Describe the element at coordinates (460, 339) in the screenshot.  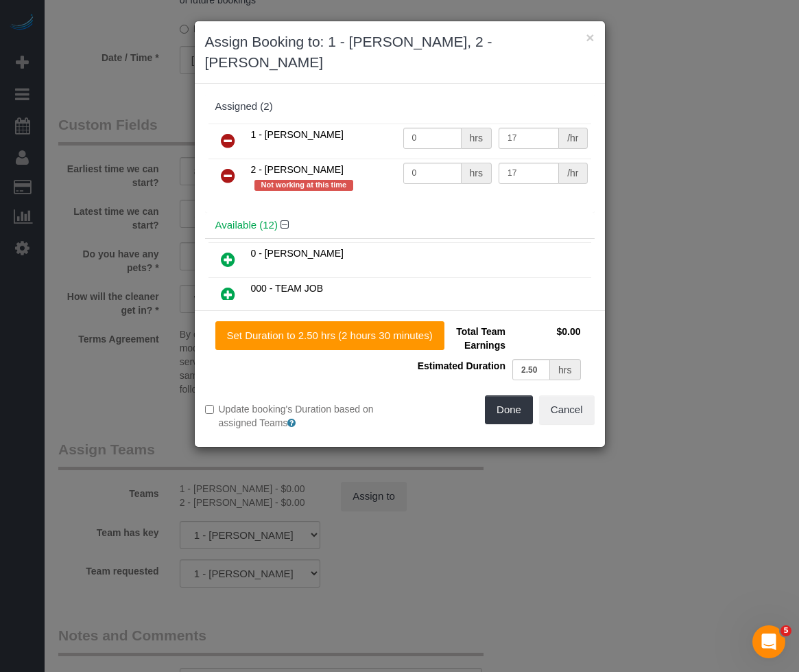
I see `td: Total Team Earnings` at that location.